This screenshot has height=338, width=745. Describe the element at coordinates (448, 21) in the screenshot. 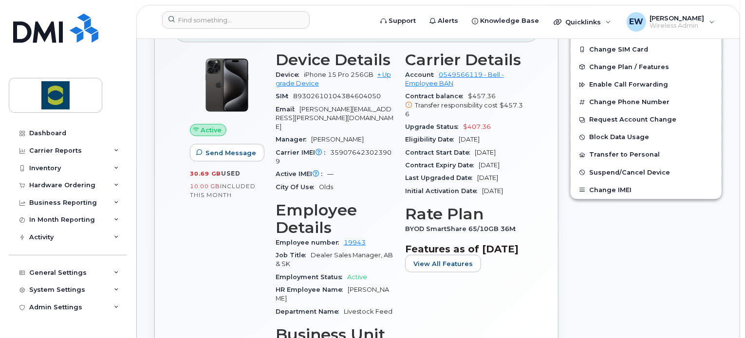

I see `span: Alerts` at that location.